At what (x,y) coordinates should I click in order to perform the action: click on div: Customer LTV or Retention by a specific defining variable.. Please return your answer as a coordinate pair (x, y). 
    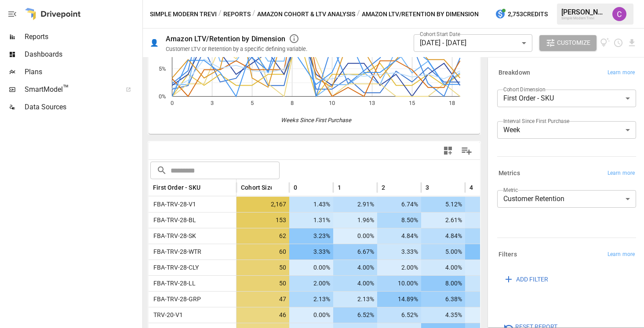
    Looking at the image, I should click on (236, 49).